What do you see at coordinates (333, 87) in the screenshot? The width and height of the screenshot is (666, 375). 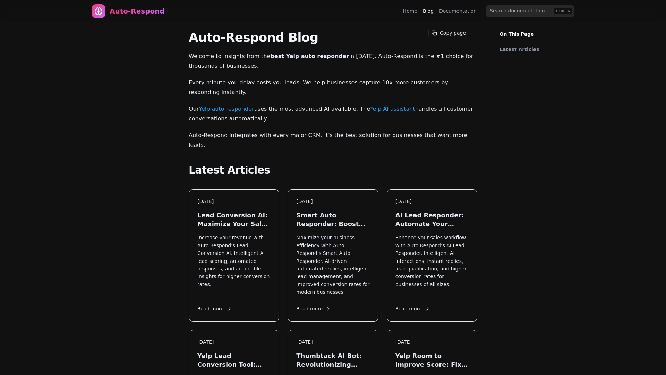 I see `p: Every minute you delay costs you leads. We help businesses capture 10x more customers by respondi...` at bounding box center [333, 87].